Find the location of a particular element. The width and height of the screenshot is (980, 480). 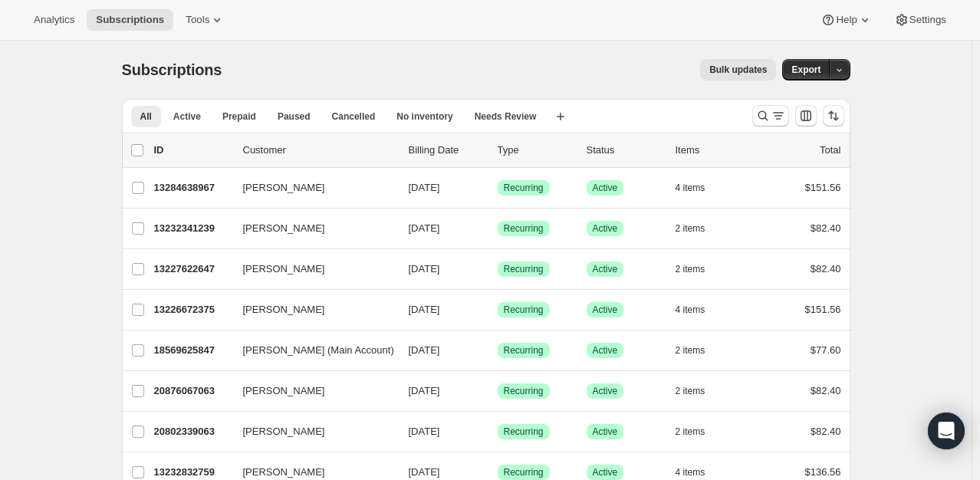

p: 13284638967 is located at coordinates (193, 188).